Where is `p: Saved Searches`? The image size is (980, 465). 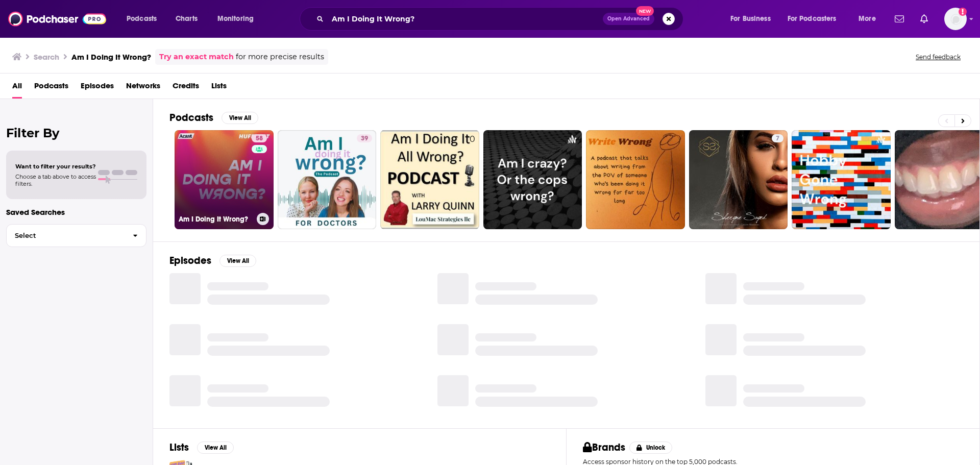 p: Saved Searches is located at coordinates (76, 212).